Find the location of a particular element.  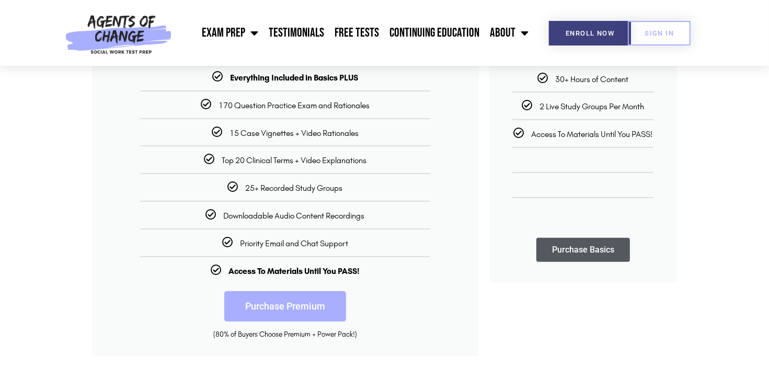

b: Access To Materials Until You PASS! is located at coordinates (294, 271).